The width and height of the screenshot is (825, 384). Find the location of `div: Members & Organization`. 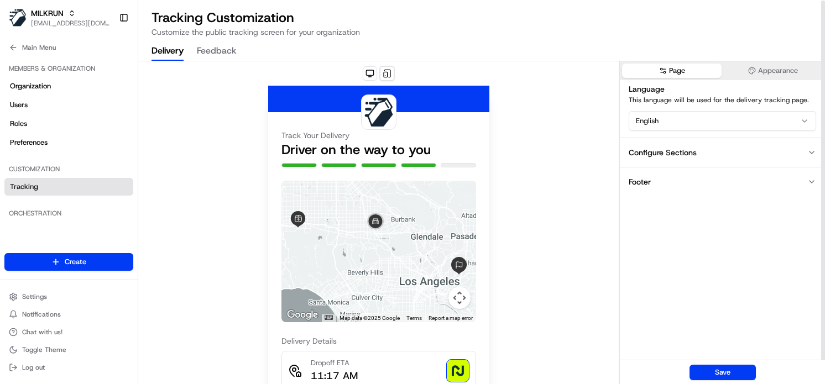

div: Members & Organization is located at coordinates (69, 69).